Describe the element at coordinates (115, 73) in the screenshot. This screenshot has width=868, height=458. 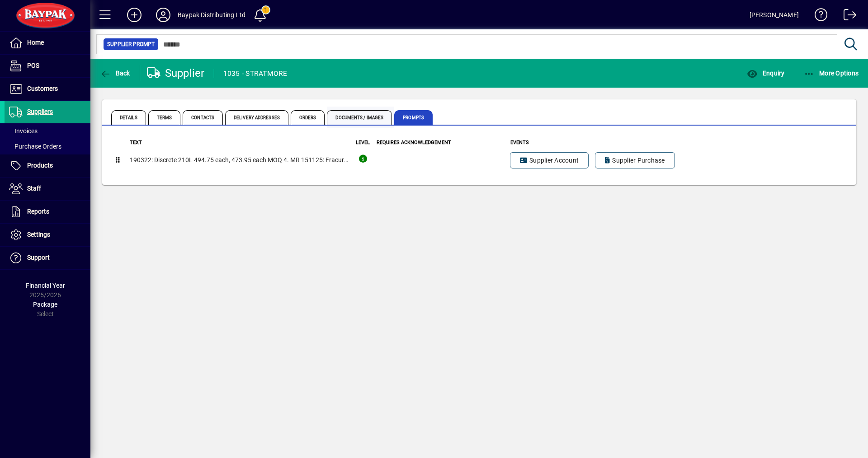
I see `button: Back` at that location.